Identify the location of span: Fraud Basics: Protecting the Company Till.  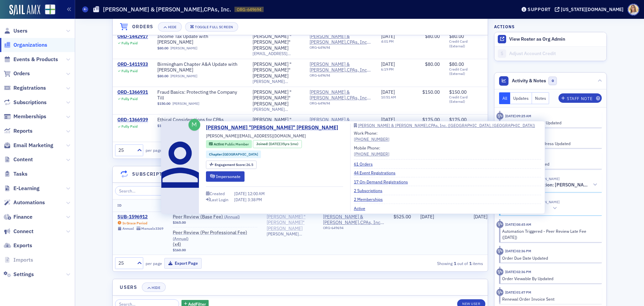
(200, 95).